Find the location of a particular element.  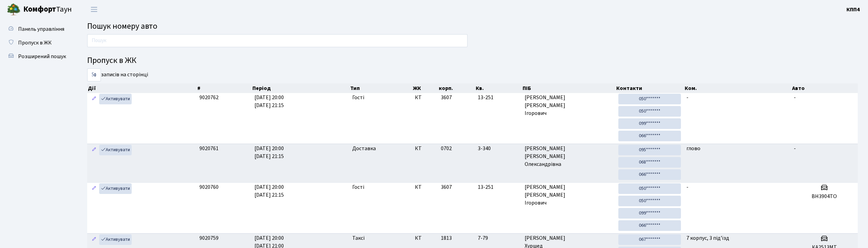

th: корп. is located at coordinates (456, 88).